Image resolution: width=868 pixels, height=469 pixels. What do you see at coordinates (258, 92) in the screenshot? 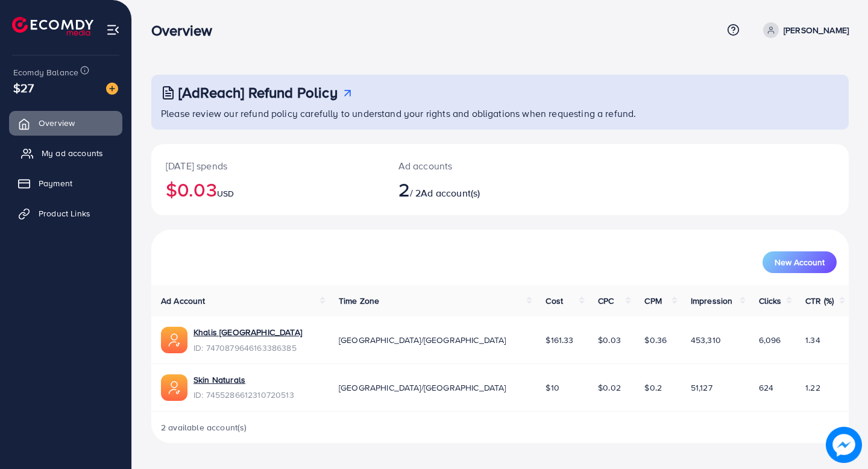
I see `h3: [AdReach] Refund Policy` at bounding box center [258, 92].